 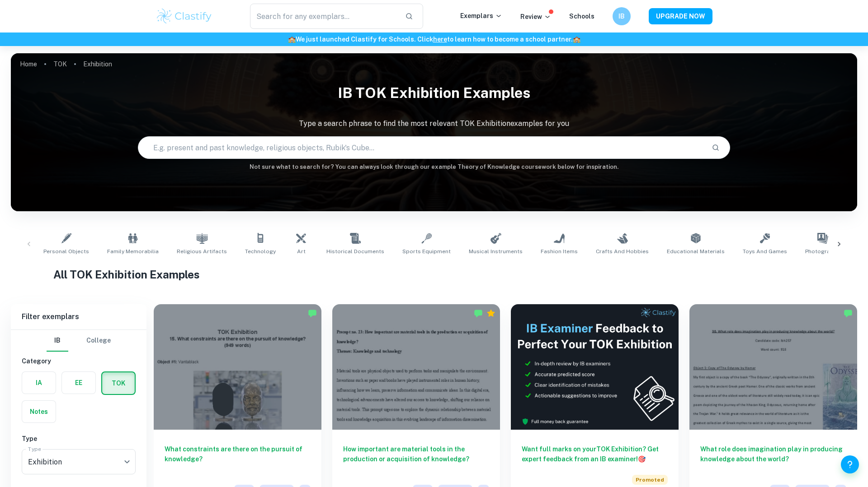 What do you see at coordinates (434, 93) in the screenshot?
I see `h1: IB TOK Exhibition examples` at bounding box center [434, 93].